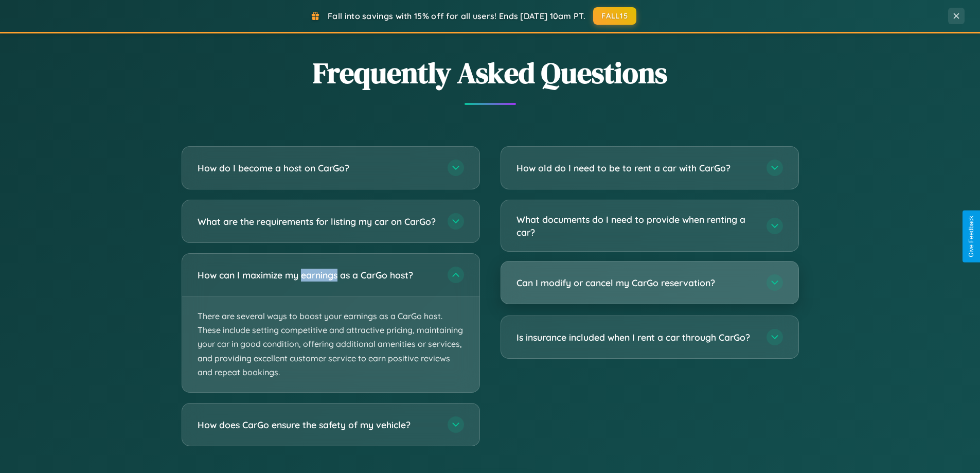 The height and width of the screenshot is (473, 980). I want to click on button: FALL15, so click(615, 16).